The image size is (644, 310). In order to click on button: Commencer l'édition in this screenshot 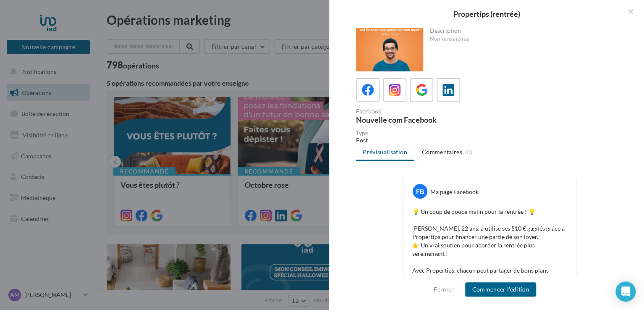, I will do `click(500, 289)`.